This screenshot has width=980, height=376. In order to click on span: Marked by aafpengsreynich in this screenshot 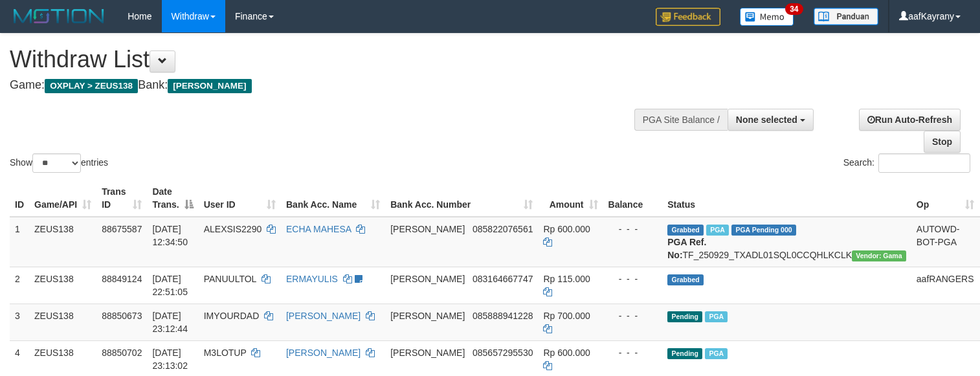, I will do `click(717, 229)`.